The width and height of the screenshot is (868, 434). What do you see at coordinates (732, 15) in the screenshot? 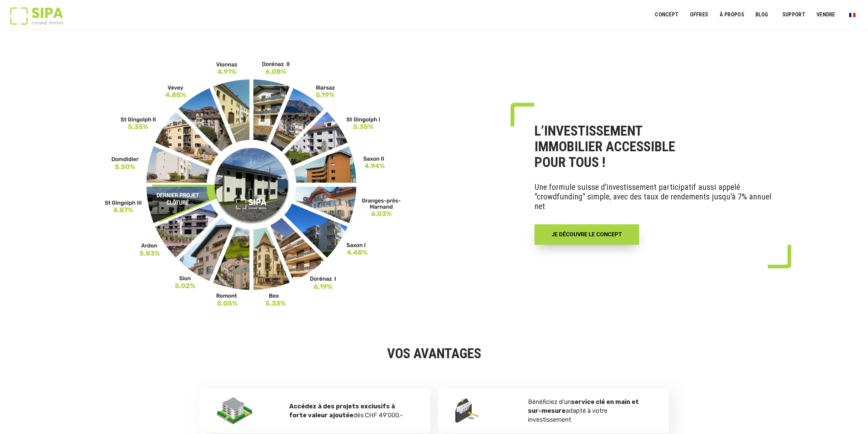
I see `a: À PROPOS` at bounding box center [732, 15].